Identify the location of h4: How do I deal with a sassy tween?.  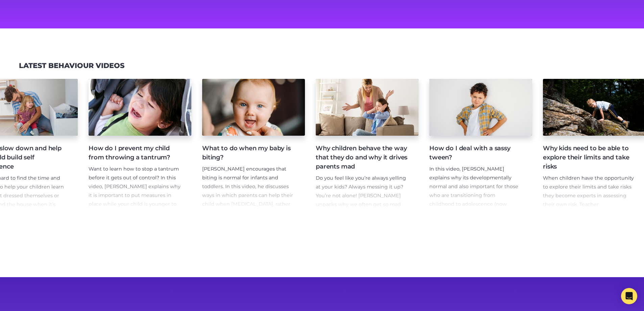
(475, 153).